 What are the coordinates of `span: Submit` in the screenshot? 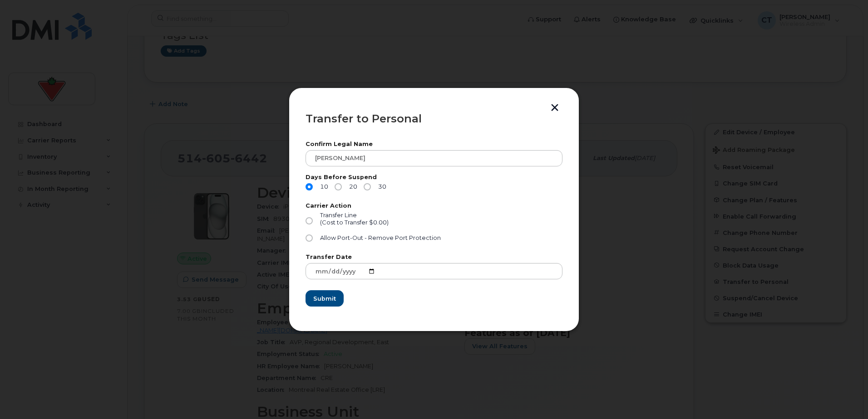 It's located at (324, 298).